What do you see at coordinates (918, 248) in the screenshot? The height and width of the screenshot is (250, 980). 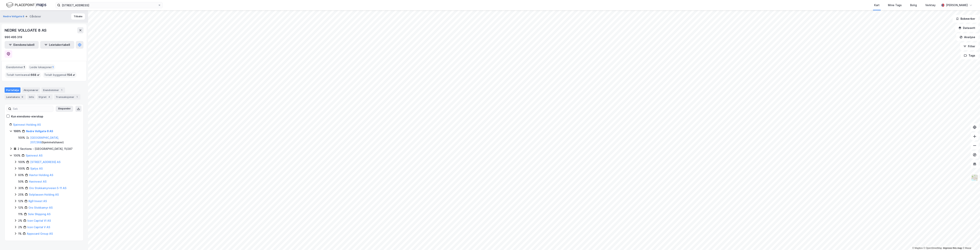 I see `a: Mapbox` at bounding box center [918, 248].